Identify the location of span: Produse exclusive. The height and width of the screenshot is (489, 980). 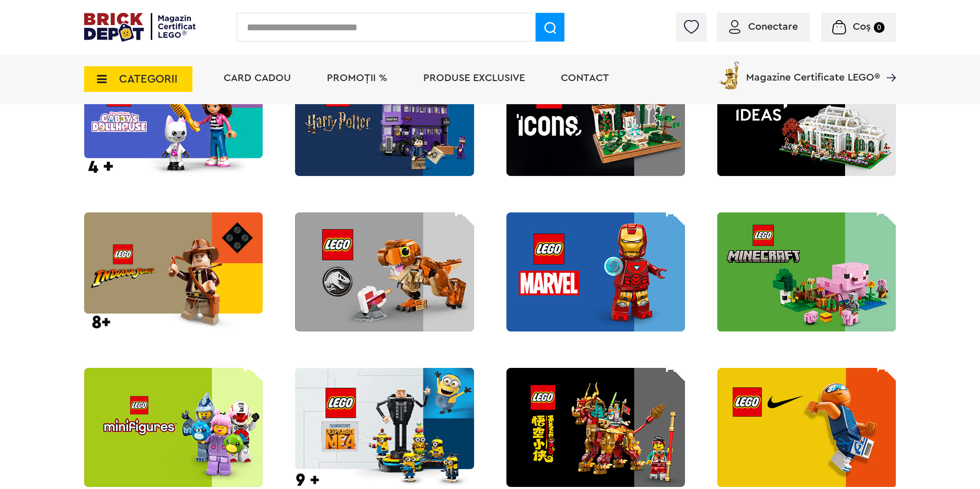
(474, 78).